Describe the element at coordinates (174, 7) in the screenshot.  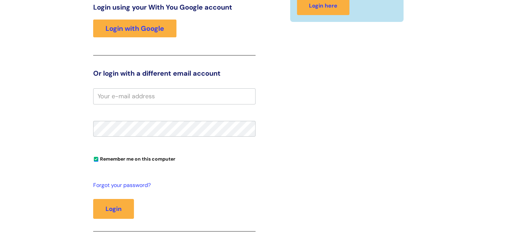
I see `h3: Login using your With You Google account` at that location.